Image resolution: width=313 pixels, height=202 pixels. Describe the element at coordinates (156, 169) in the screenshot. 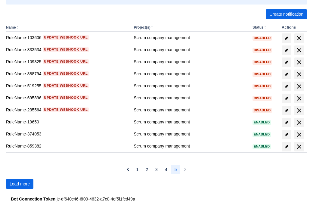

I see `button: Page 3` at that location.